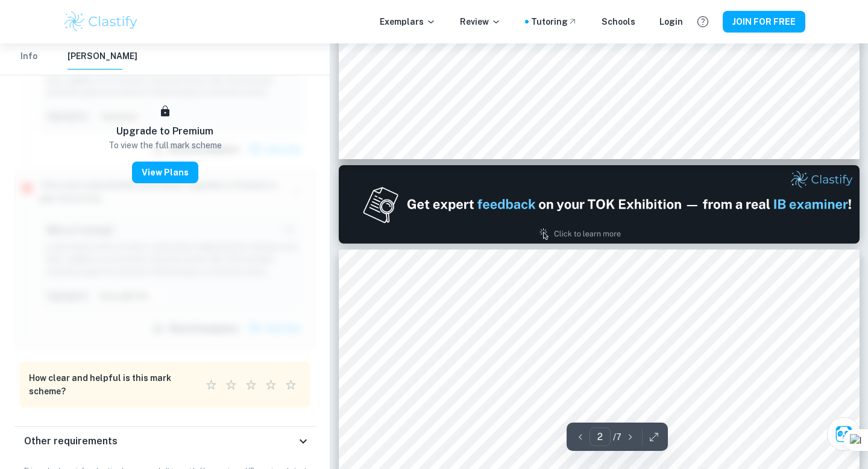 The image size is (868, 469). Describe the element at coordinates (844, 434) in the screenshot. I see `button: Ask Clai` at that location.